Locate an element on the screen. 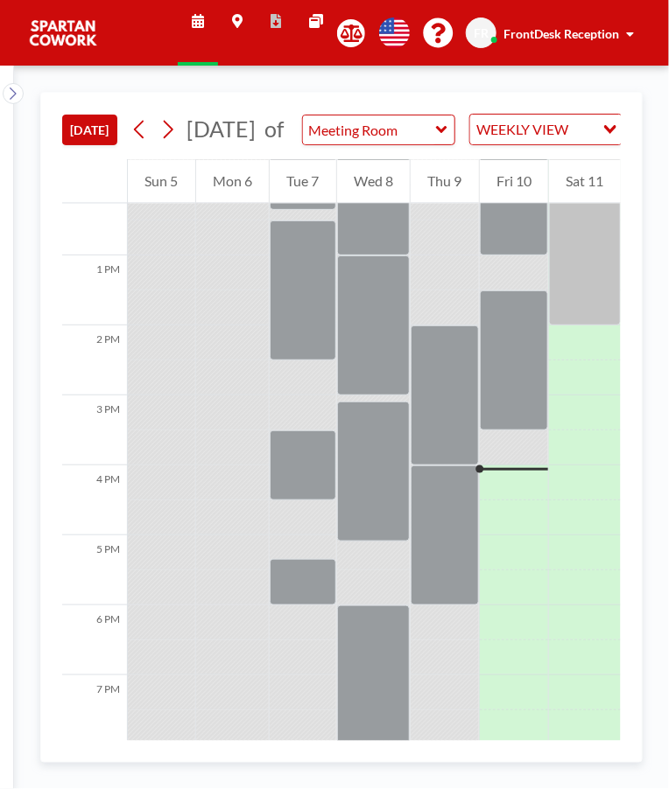 The width and height of the screenshot is (669, 789). span: FrontDesk Reception is located at coordinates (561, 33).